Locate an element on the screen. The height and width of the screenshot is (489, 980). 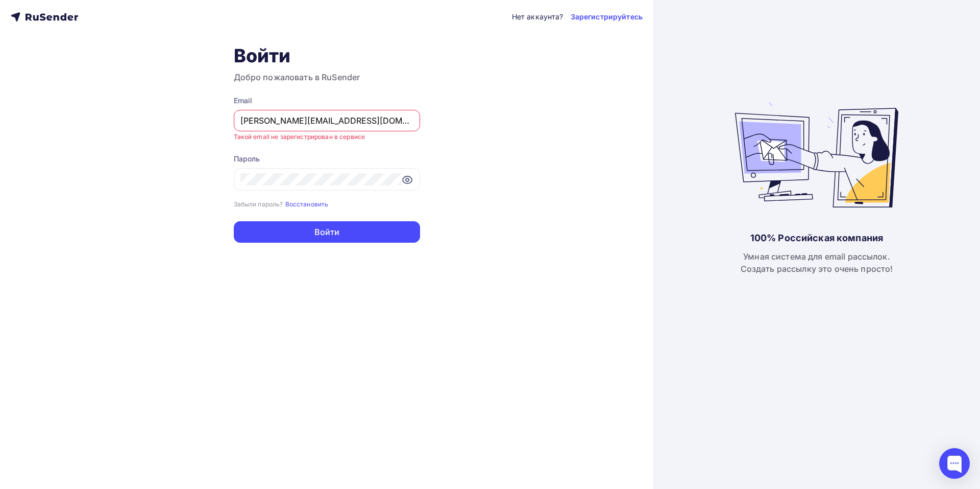
h3: Добро пожаловать в RuSender is located at coordinates (326, 77).